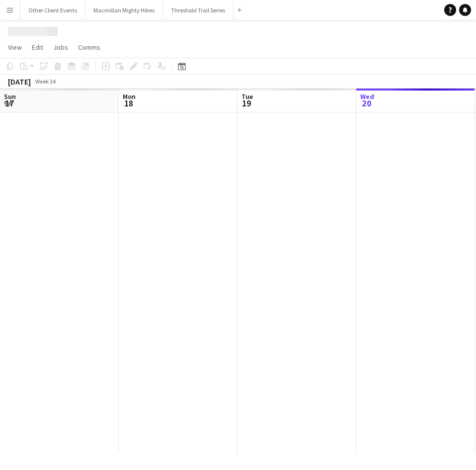 Image resolution: width=476 pixels, height=470 pixels. Describe the element at coordinates (89, 47) in the screenshot. I see `a: Comms` at that location.